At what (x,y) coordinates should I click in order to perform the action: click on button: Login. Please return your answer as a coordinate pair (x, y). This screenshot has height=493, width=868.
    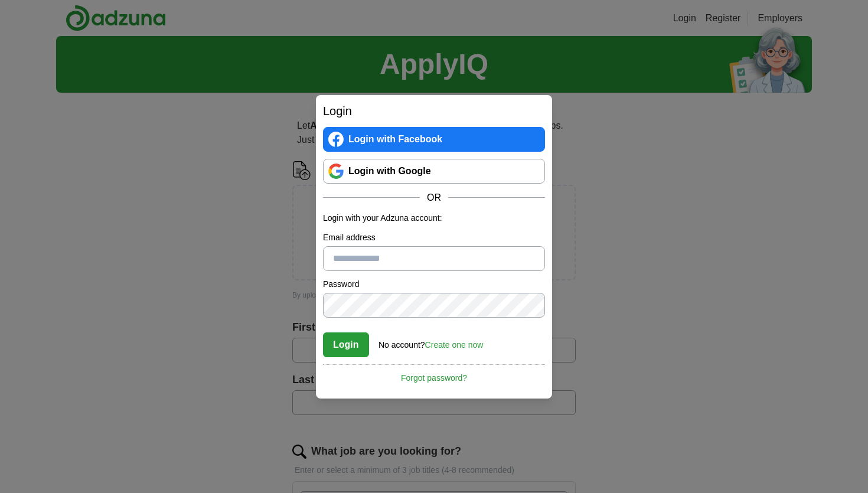
    Looking at the image, I should click on (346, 345).